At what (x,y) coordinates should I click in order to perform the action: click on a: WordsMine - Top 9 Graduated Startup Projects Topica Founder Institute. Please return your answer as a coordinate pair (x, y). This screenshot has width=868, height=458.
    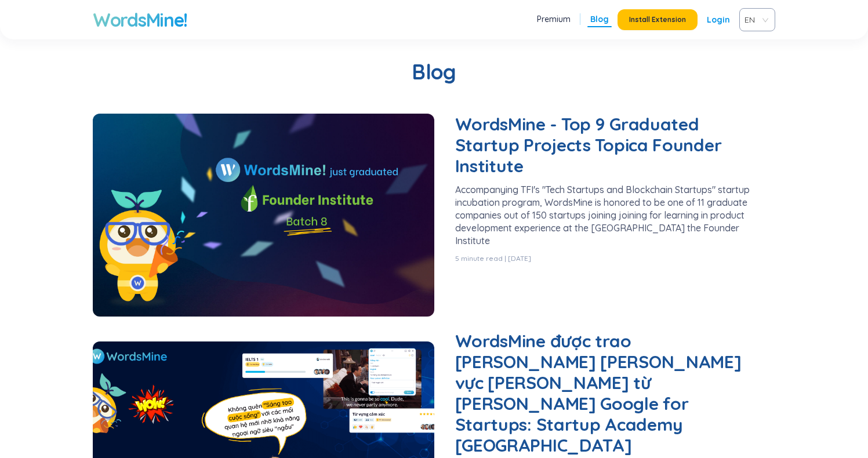
    Looking at the image, I should click on (605, 145).